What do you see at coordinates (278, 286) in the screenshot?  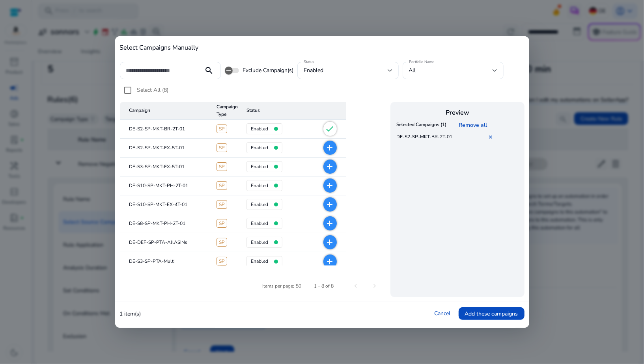 I see `div: Items per page:` at bounding box center [278, 286].